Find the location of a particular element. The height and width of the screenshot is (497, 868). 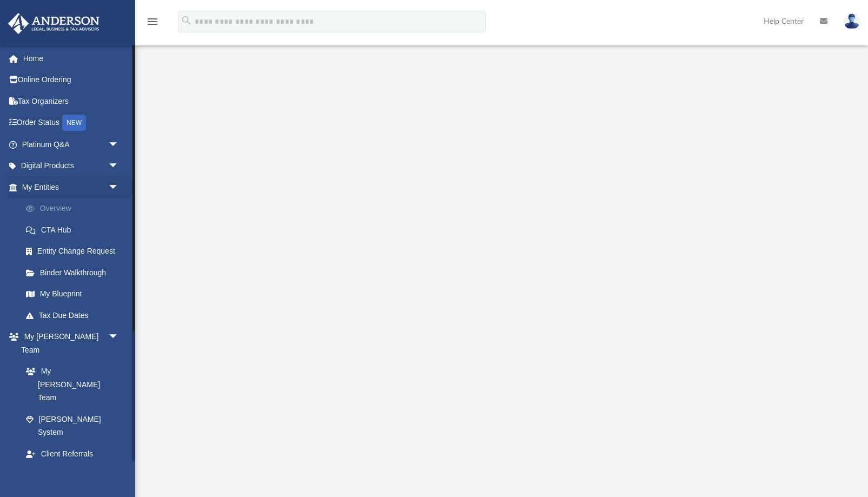

a: Platinum Q&Aarrow_drop_down is located at coordinates (71, 144).